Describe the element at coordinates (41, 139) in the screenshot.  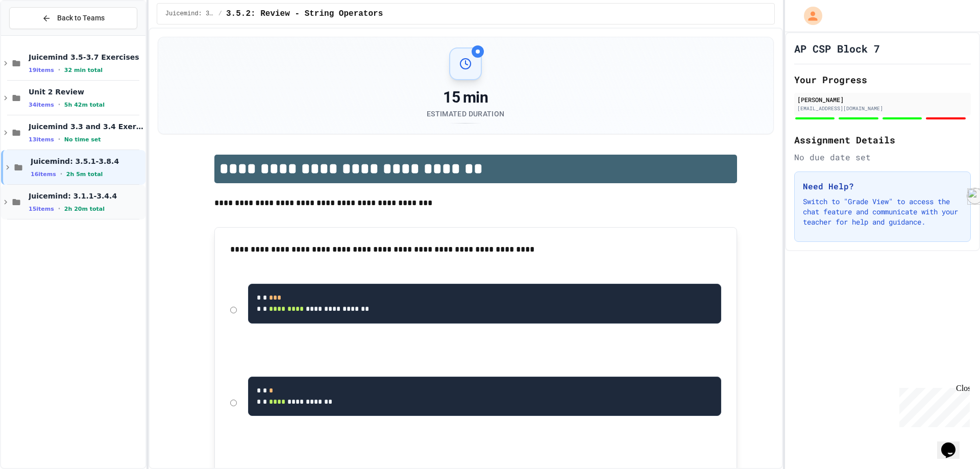
I see `span: 13 items` at that location.